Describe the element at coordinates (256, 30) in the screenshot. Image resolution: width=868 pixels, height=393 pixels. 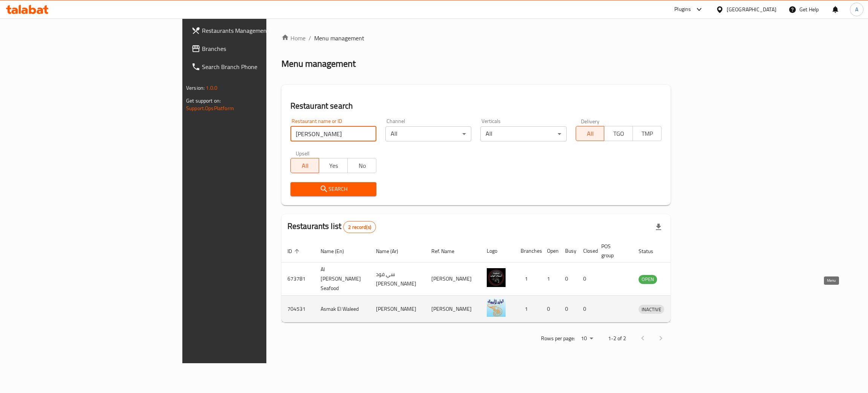
I see `a: Restaurants Management` at that location.